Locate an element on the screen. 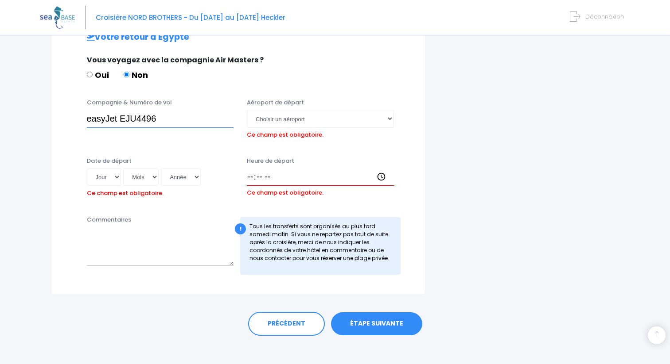 The height and width of the screenshot is (364, 670). h2: Votre retour d'Egypte is located at coordinates (238, 37).